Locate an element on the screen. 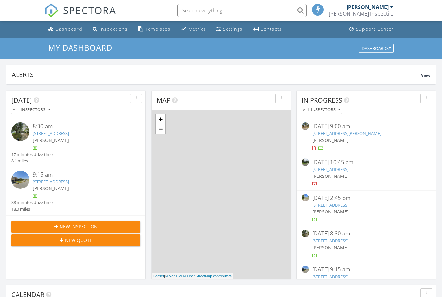 The width and height of the screenshot is (442, 297). div: Kelly Inspections LLC is located at coordinates (361, 14).